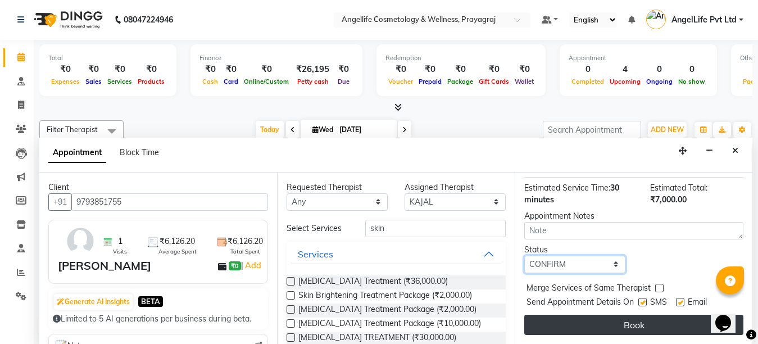 Image resolution: width=758 pixels, height=344 pixels. What do you see at coordinates (634, 216) in the screenshot?
I see `div: Appointment Notes` at bounding box center [634, 216].